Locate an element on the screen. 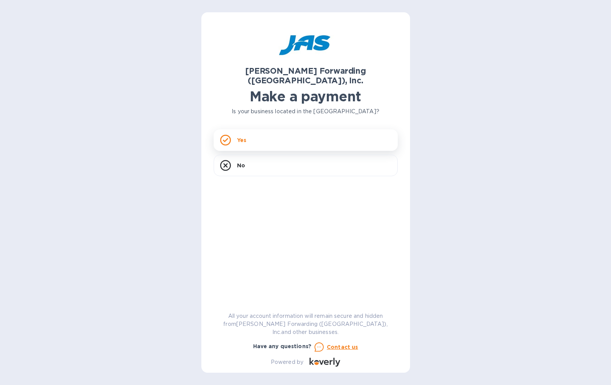 This screenshot has width=611, height=385. b: Have any questions? is located at coordinates (282, 346).